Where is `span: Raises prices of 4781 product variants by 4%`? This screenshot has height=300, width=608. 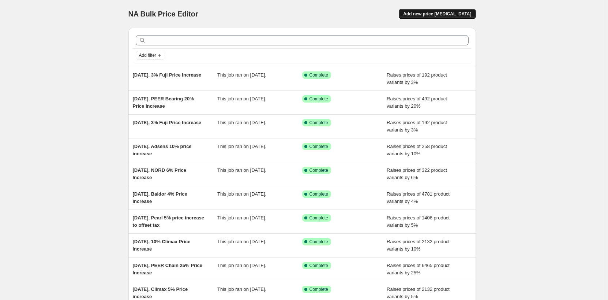 span: Raises prices of 4781 product variants by 4% is located at coordinates (418, 197).